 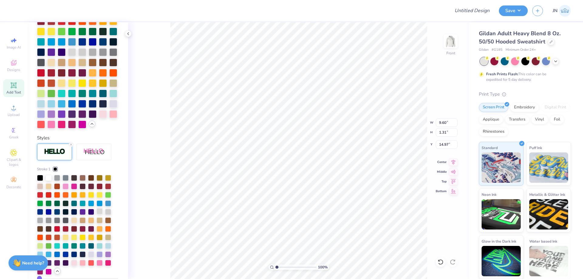 What do you see at coordinates (451, 41) in the screenshot?
I see `img: Front` at bounding box center [451, 41].